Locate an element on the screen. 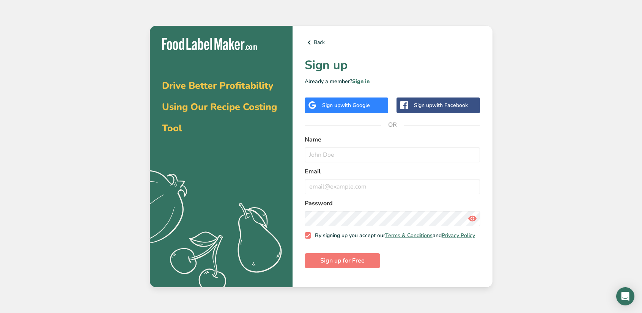 This screenshot has width=642, height=313. input: email@example.com is located at coordinates (392, 187).